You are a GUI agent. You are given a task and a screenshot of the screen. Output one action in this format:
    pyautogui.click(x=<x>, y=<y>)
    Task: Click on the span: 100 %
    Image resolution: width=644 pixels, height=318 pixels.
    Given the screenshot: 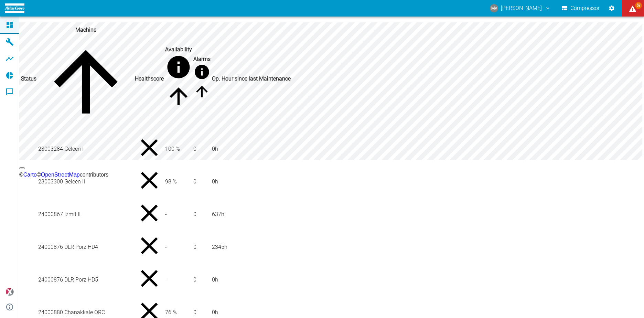 What is the action you would take?
    pyautogui.click(x=172, y=149)
    